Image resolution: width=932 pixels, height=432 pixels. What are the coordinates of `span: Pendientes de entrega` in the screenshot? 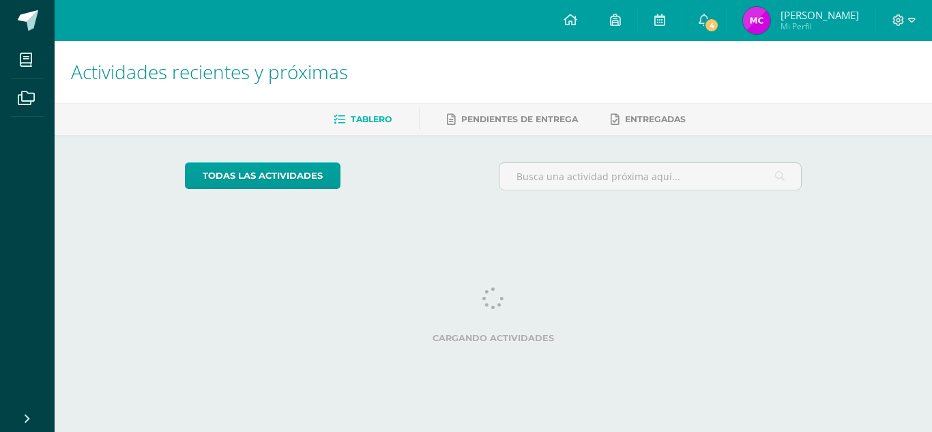 It's located at (519, 119).